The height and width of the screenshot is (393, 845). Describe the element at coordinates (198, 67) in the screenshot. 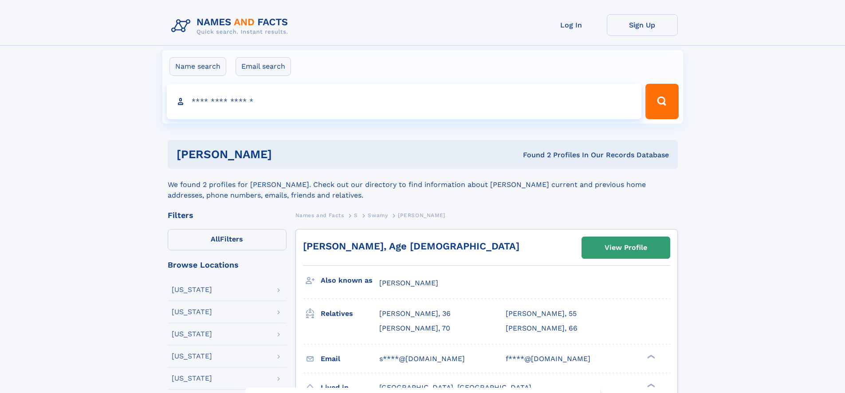

I see `label: Name search` at that location.